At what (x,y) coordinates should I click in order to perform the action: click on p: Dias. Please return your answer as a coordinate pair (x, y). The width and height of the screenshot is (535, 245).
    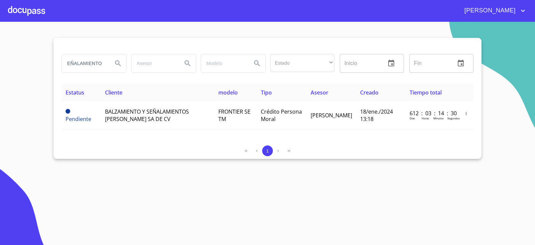
    Looking at the image, I should click on (412, 118).